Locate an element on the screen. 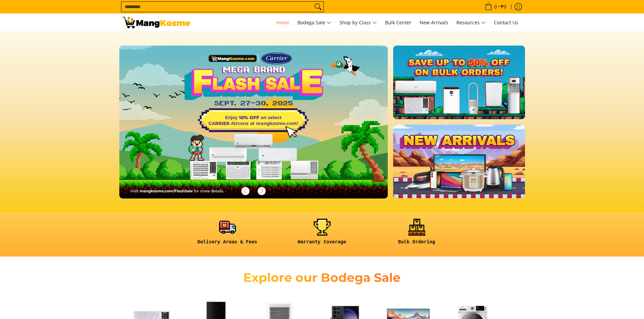 The image size is (644, 319). span: Shop by Class is located at coordinates (358, 23).